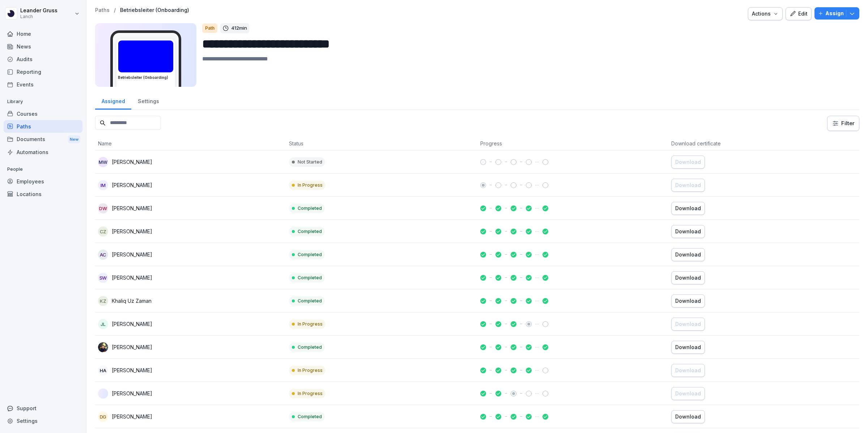 This screenshot has height=433, width=868. What do you see at coordinates (43, 84) in the screenshot?
I see `a: Events` at bounding box center [43, 84].